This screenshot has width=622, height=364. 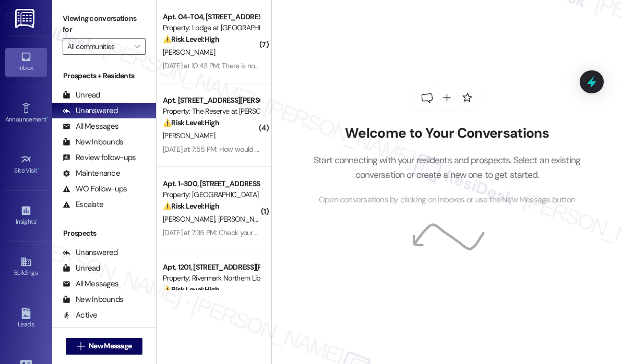 I want to click on div: Active, so click(x=80, y=315).